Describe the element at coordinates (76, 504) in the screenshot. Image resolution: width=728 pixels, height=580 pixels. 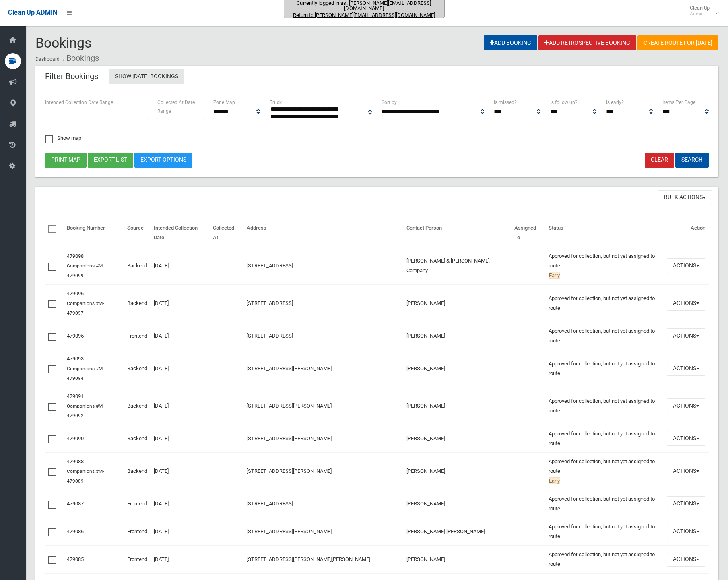
I see `a: 479087` at that location.